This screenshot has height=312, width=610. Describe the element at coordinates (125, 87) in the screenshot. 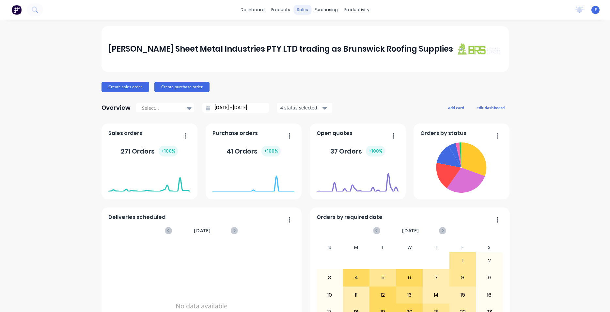

I see `button: Create sales order` at that location.